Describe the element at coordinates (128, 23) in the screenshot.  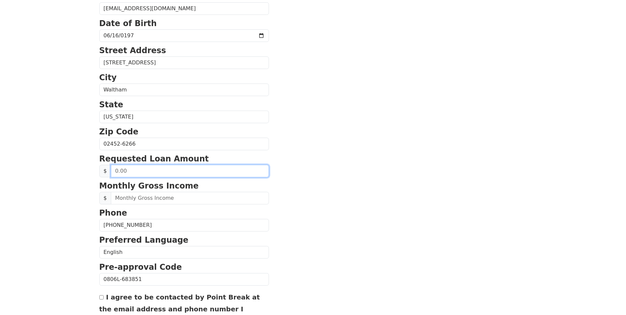
I see `strong: Date of Birth` at that location.